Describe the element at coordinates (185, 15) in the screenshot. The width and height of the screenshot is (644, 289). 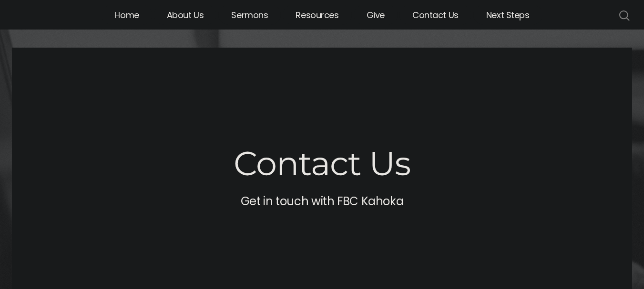
I see `a: About Us` at that location.